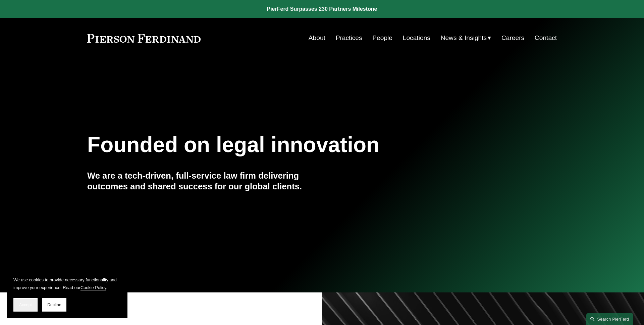 The image size is (644, 325). Describe the element at coordinates (25, 305) in the screenshot. I see `span: Accept` at that location.